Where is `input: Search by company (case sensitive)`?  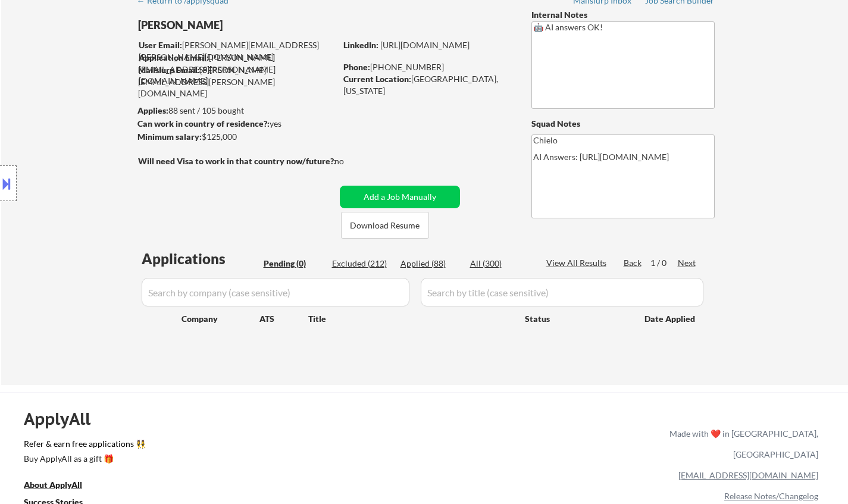
input: Search by company (case sensitive) is located at coordinates (275, 292).